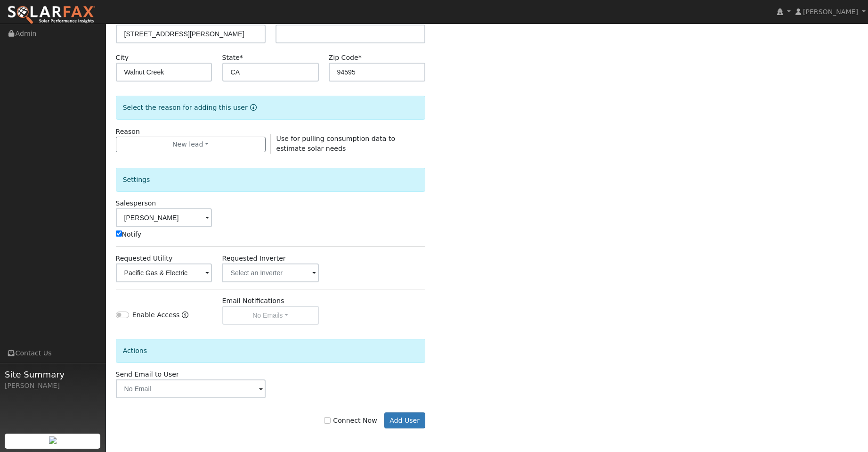  Describe the element at coordinates (191, 145) in the screenshot. I see `button: New lead` at that location.